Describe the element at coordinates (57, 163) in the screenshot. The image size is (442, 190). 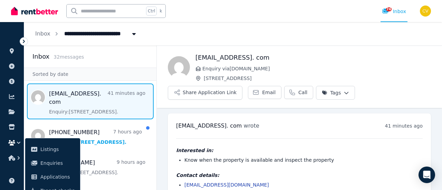
I see `span: Enquiries` at that location.